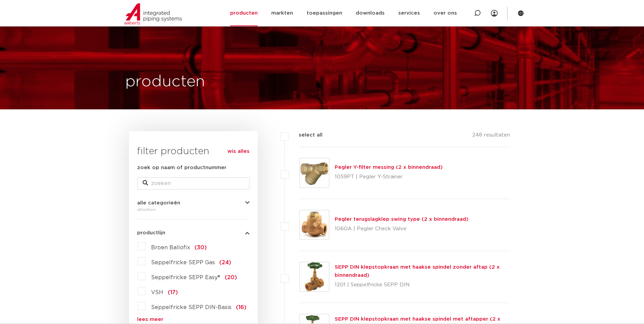 The height and width of the screenshot is (324, 644). I want to click on span: Seppelfricke SEPP Gas, so click(183, 262).